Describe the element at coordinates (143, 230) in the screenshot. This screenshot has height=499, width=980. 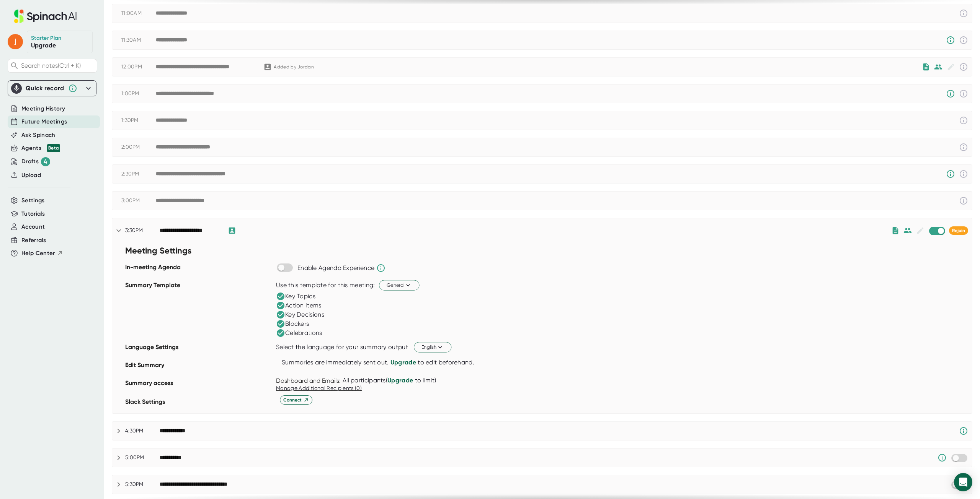
I see `div: 3:30PM` at that location.